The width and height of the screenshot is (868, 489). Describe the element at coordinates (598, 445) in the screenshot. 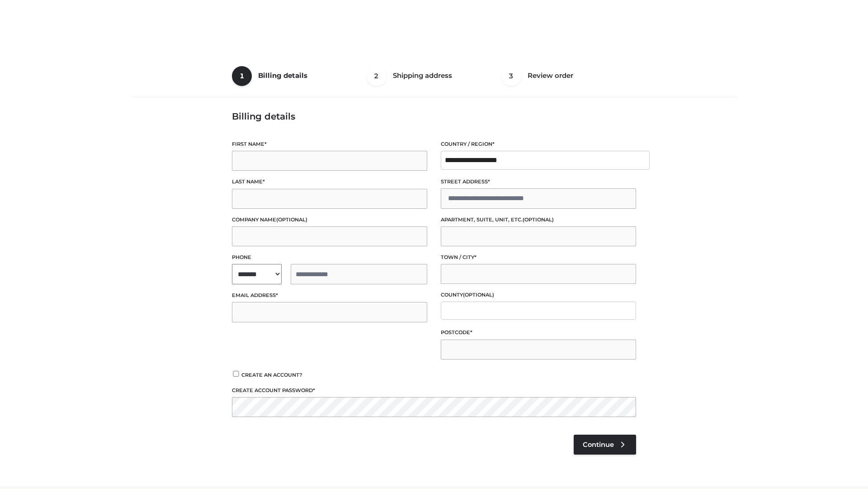

I see `span: Continue` at that location.